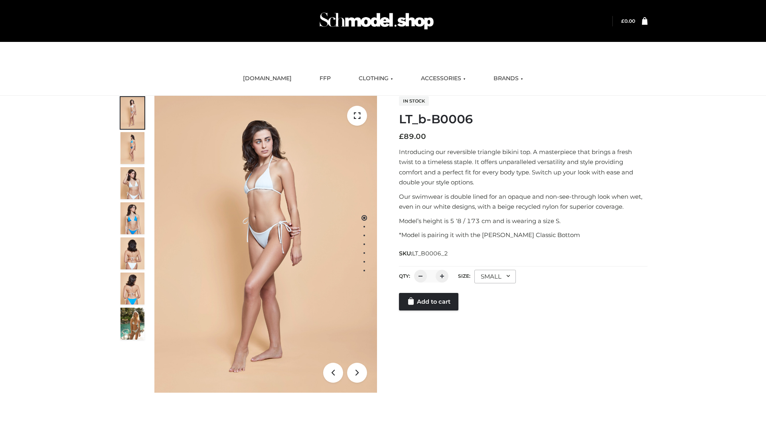 This screenshot has width=766, height=431. I want to click on span: LT_B0006_2, so click(430, 253).